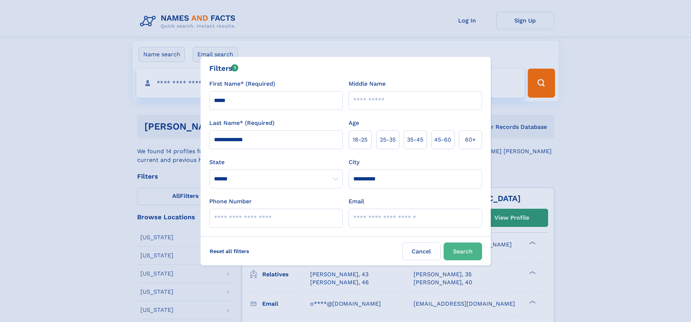  Describe the element at coordinates (356, 201) in the screenshot. I see `label: Email` at that location.